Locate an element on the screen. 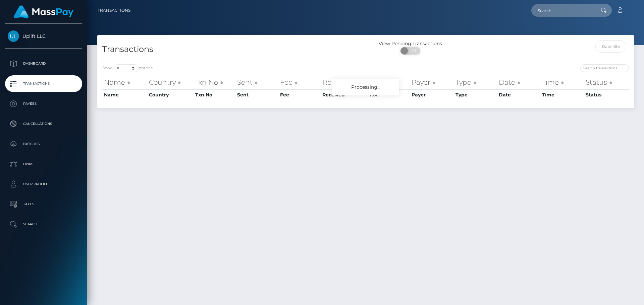 Image resolution: width=644 pixels, height=305 pixels. h4: Transactions is located at coordinates (232, 49).